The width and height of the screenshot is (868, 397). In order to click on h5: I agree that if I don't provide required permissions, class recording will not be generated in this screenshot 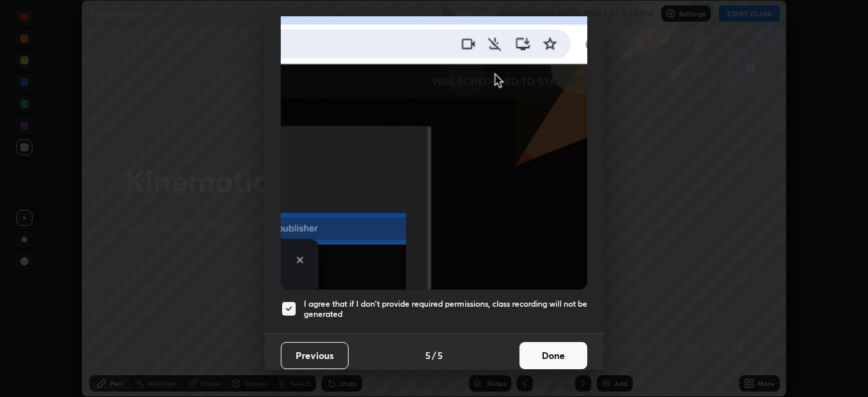, I will do `click(446, 308)`.